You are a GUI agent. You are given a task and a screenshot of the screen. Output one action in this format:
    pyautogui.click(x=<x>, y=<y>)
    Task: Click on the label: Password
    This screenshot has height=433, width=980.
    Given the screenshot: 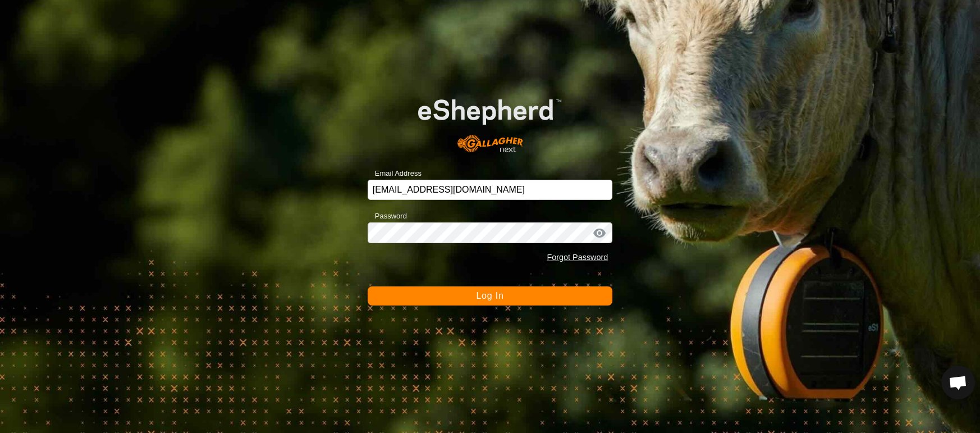 What is the action you would take?
    pyautogui.click(x=387, y=216)
    